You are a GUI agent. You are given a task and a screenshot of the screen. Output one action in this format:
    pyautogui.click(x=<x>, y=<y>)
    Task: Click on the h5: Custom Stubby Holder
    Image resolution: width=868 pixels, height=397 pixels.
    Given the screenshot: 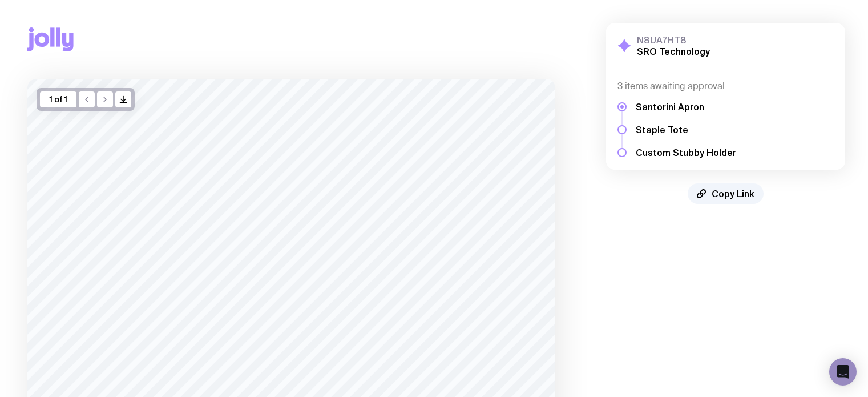 What is the action you would take?
    pyautogui.click(x=686, y=152)
    